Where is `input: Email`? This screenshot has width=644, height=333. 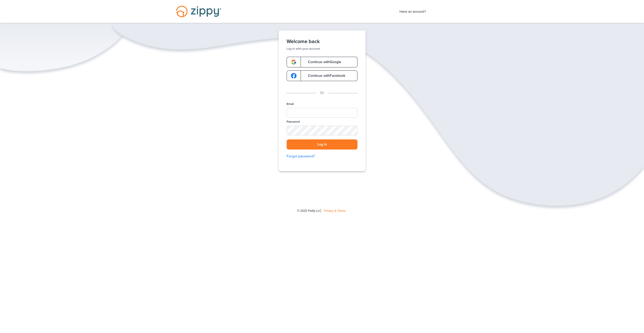 input: Email is located at coordinates (322, 113).